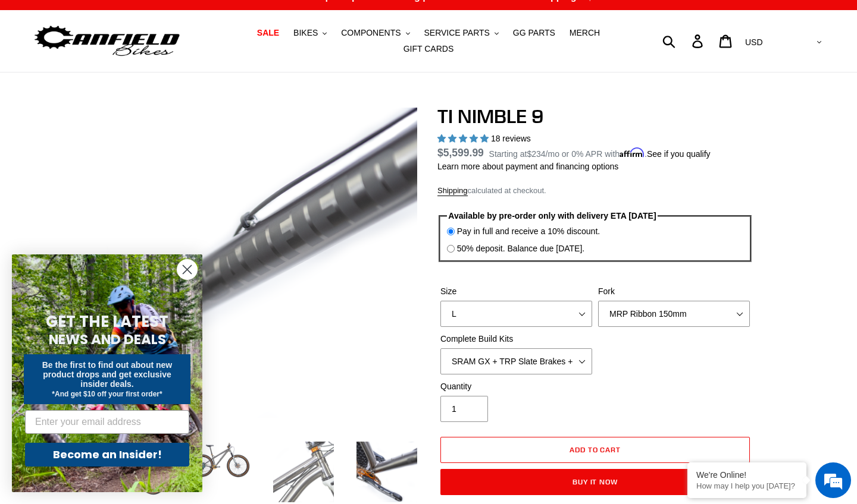  Describe the element at coordinates (673, 291) in the screenshot. I see `label: Fork` at that location.